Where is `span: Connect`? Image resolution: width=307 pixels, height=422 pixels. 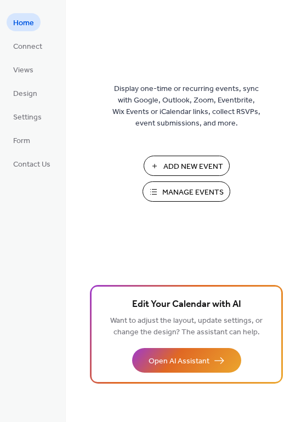 span: Connect is located at coordinates (27, 47).